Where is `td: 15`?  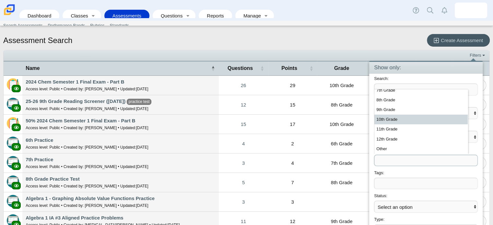
td: 15 is located at coordinates (293, 105).